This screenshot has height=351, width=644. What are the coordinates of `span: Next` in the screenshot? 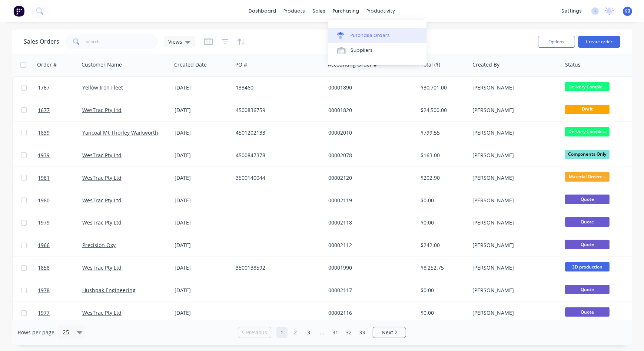 It's located at (387, 333).